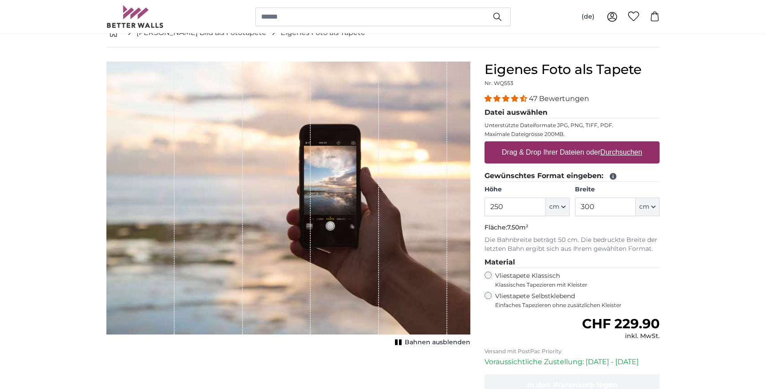  Describe the element at coordinates (572, 351) in the screenshot. I see `p: Versand mit PostPac Priority` at that location.